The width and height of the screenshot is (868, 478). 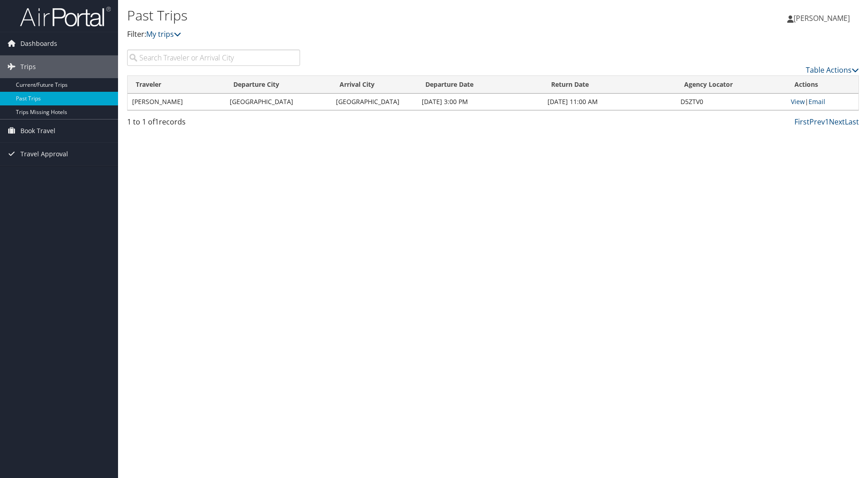 What do you see at coordinates (731, 102) in the screenshot?
I see `td: D5ZTV0` at bounding box center [731, 102].